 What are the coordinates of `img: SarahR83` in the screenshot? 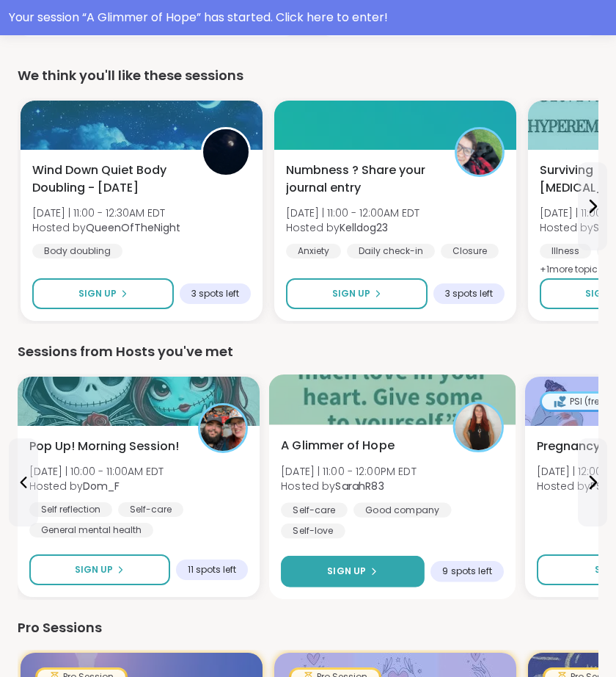 It's located at (479, 426).